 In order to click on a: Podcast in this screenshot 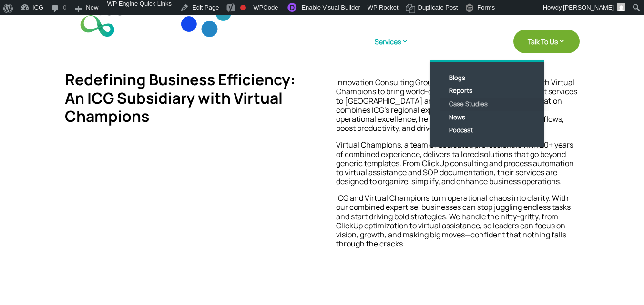, I will do `click(494, 131)`.